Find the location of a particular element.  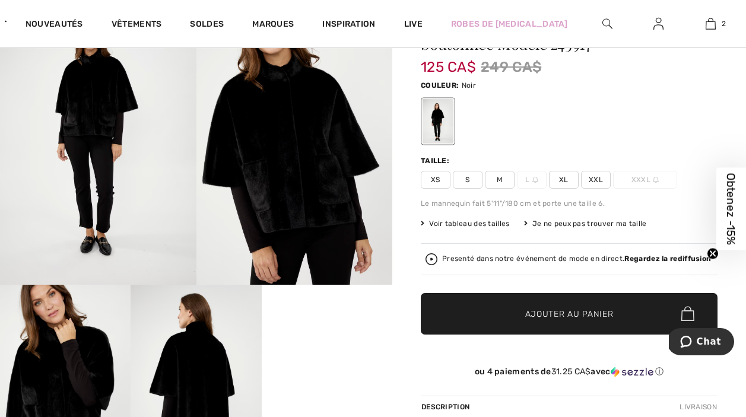

span: Voir tableau des tailles is located at coordinates (465, 224).